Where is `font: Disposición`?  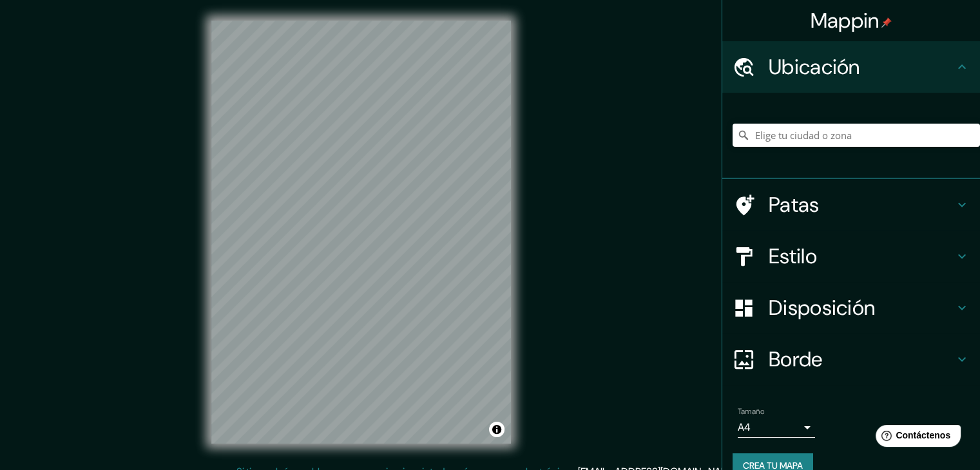
font: Disposición is located at coordinates (821, 307).